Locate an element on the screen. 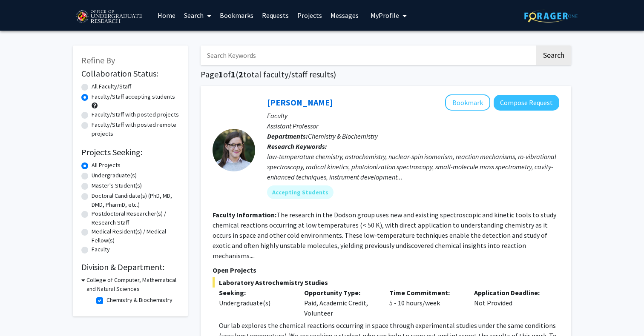 The height and width of the screenshot is (336, 644). p: Assistant Professor is located at coordinates (413, 126).